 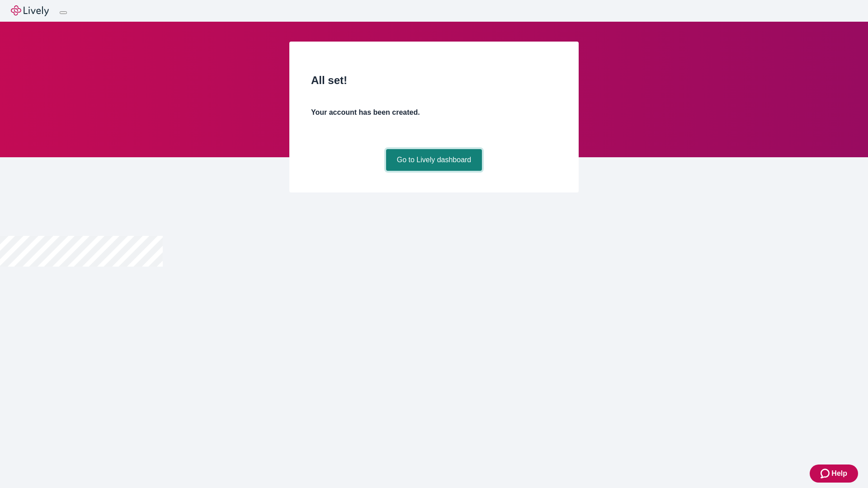 What do you see at coordinates (839, 474) in the screenshot?
I see `span: Help` at bounding box center [839, 474].